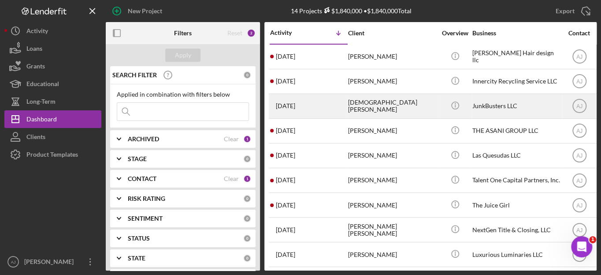 This screenshot has height=275, width=601. I want to click on div: Loans, so click(34, 49).